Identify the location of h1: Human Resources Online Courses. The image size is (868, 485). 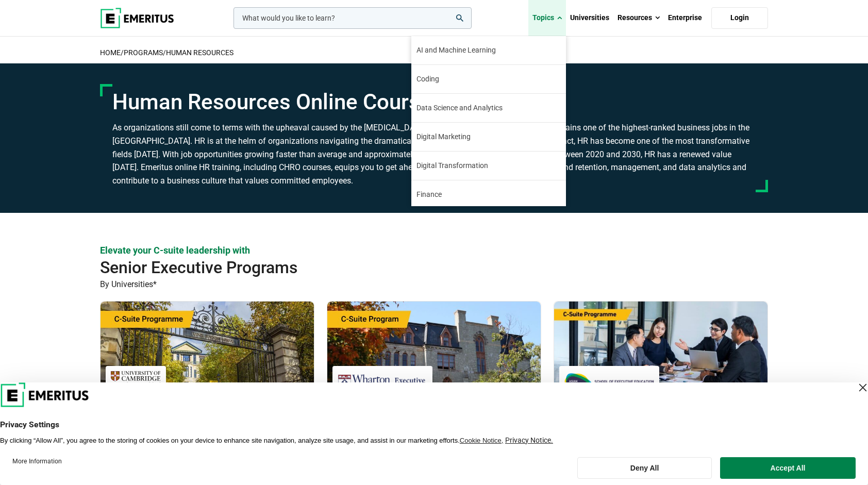
(434, 102).